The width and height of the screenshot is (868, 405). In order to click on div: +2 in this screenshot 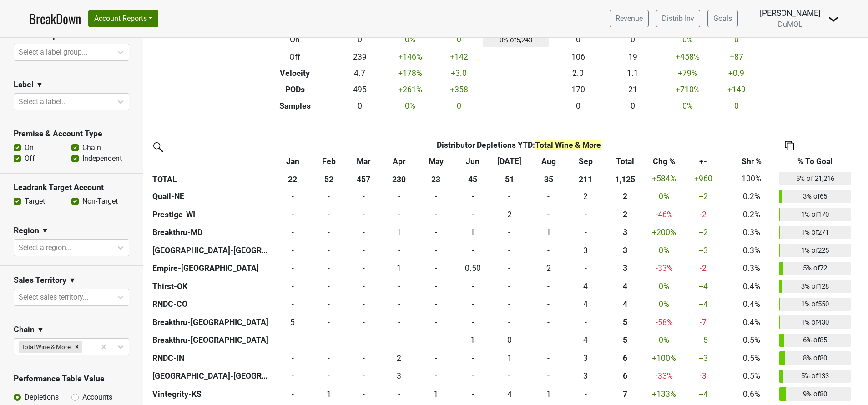, I will do `click(703, 196)`.